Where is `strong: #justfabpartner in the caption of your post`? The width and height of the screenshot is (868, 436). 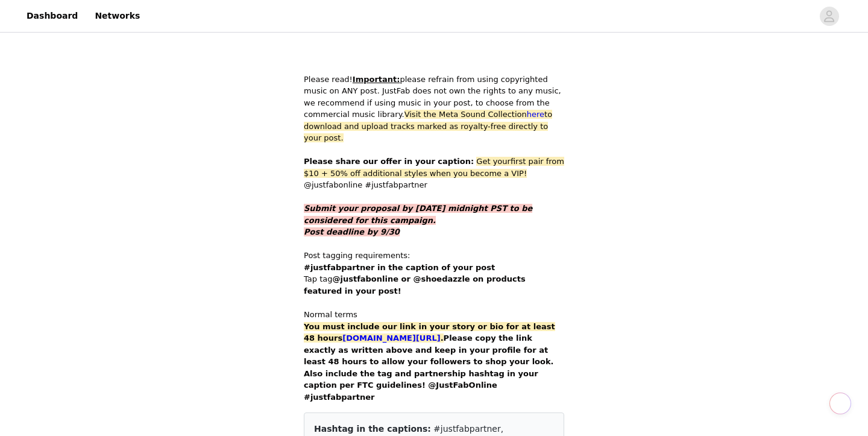
strong: #justfabpartner in the caption of your post is located at coordinates (399, 267).